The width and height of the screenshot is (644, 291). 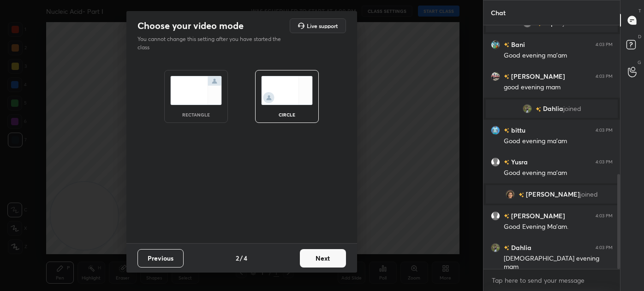 I want to click on h4: 2, so click(x=237, y=258).